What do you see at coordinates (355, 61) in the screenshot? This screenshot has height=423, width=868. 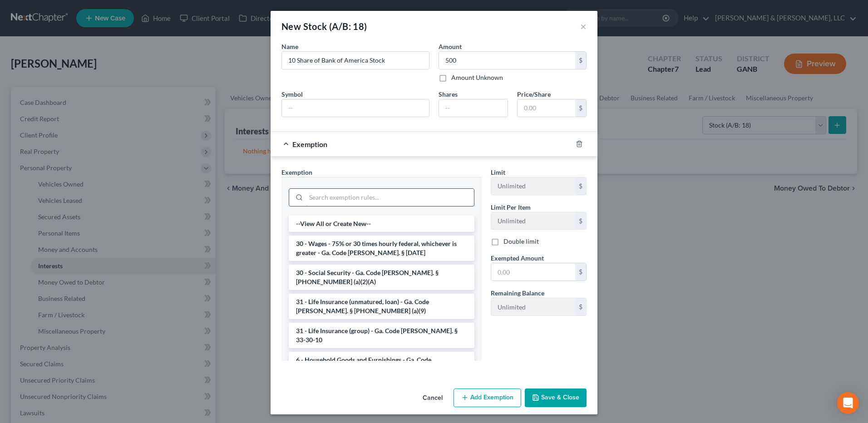 I see `input: Enter name...` at bounding box center [355, 61].